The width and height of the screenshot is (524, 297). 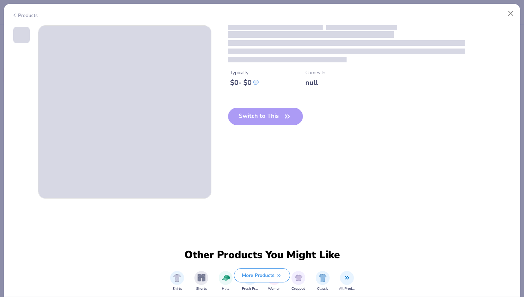 What do you see at coordinates (177, 277) in the screenshot?
I see `img: Shirts Image` at bounding box center [177, 277].